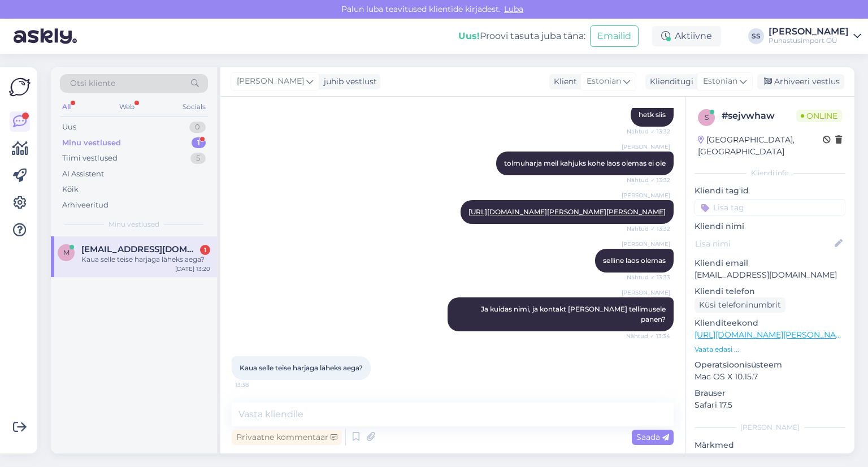 This screenshot has width=868, height=467. What do you see at coordinates (686, 36) in the screenshot?
I see `div: Aktiivne` at bounding box center [686, 36].